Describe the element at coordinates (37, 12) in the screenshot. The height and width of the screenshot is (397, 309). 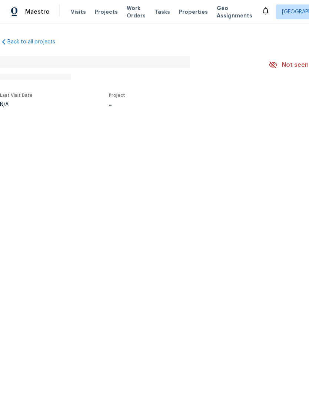
I see `span: Maestro` at that location.